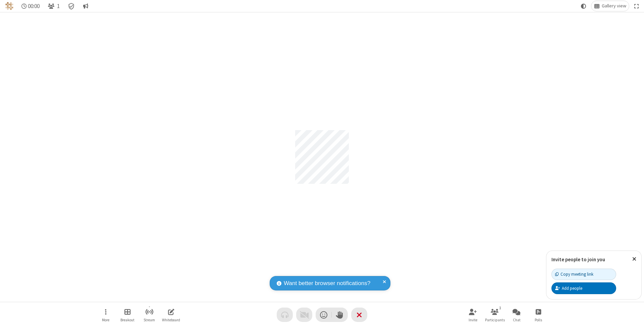 The image size is (644, 327). I want to click on div: Timer, so click(31, 6).